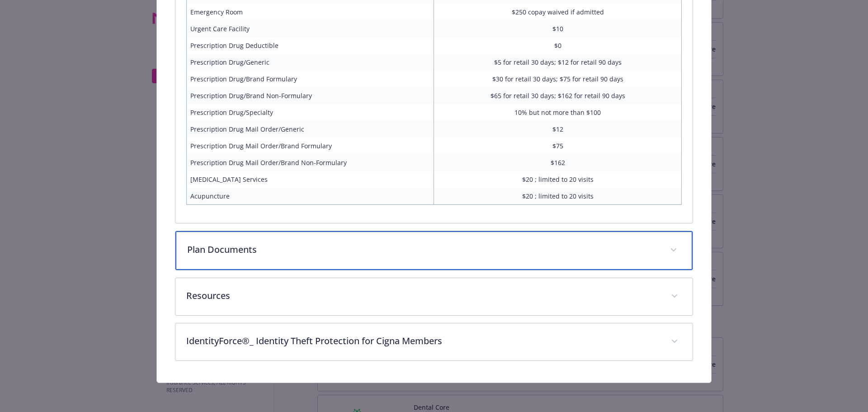  I want to click on td: Urgent Care Facility, so click(310, 28).